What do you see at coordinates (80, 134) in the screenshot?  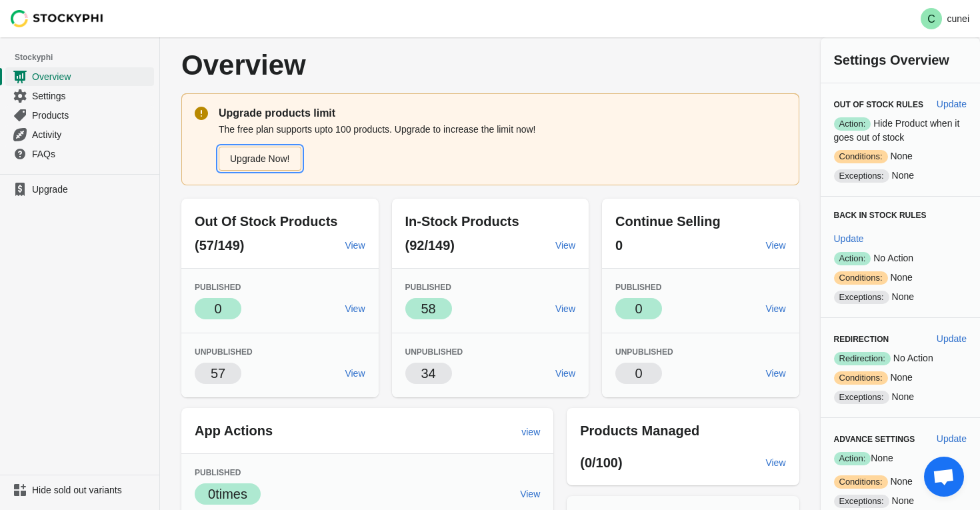 I see `a: Activity` at bounding box center [80, 134].